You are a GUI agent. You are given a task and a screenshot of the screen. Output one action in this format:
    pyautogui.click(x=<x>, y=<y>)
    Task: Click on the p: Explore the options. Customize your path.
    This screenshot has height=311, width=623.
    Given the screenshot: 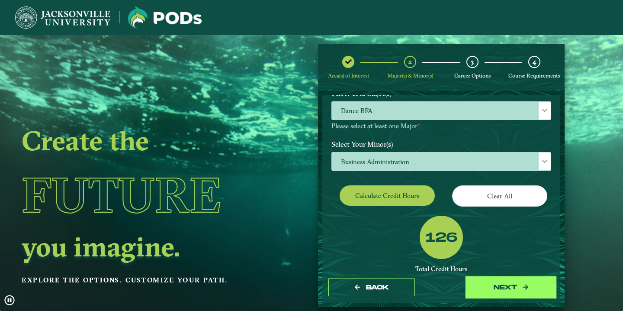 What is the action you would take?
    pyautogui.click(x=140, y=280)
    